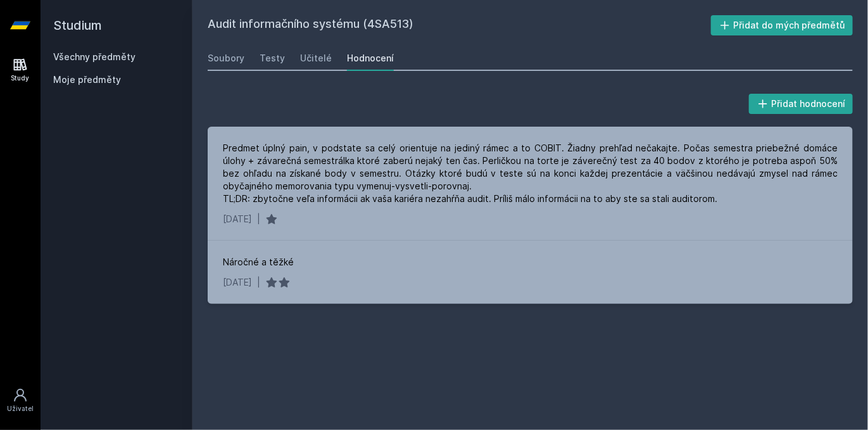  I want to click on div: Náročné a těžké, so click(258, 262).